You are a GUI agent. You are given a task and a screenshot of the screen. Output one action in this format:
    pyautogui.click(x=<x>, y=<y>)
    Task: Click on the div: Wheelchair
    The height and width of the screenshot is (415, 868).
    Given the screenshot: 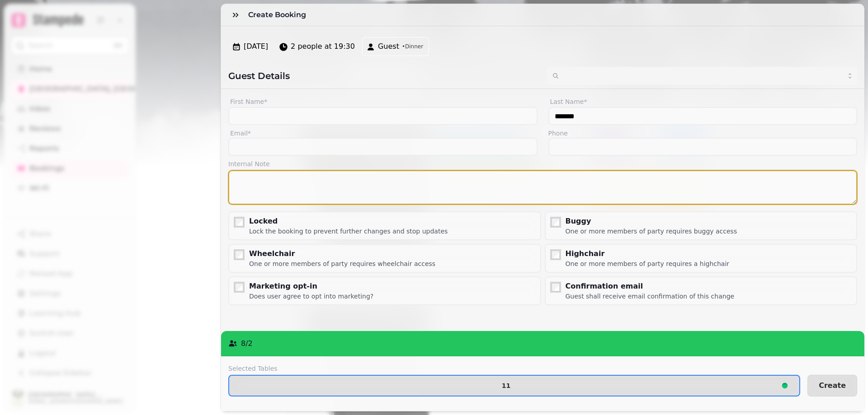 What is the action you would take?
    pyautogui.click(x=342, y=254)
    